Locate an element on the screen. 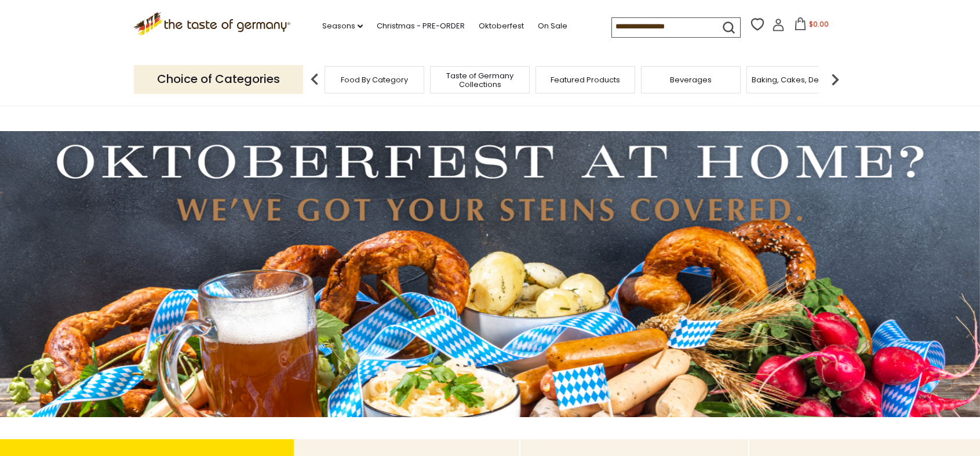 The height and width of the screenshot is (456, 980). a: Seasons is located at coordinates (342, 26).